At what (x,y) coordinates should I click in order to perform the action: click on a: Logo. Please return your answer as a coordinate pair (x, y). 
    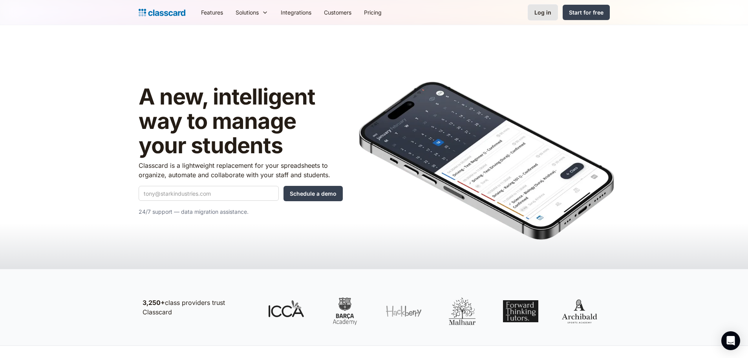
    Looking at the image, I should click on (162, 13).